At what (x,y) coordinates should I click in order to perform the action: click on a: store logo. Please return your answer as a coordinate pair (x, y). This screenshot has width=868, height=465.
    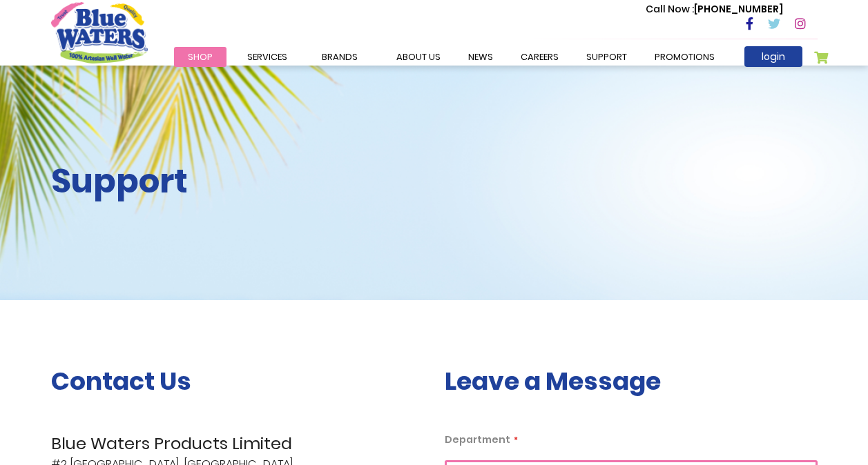
    Looking at the image, I should click on (100, 32).